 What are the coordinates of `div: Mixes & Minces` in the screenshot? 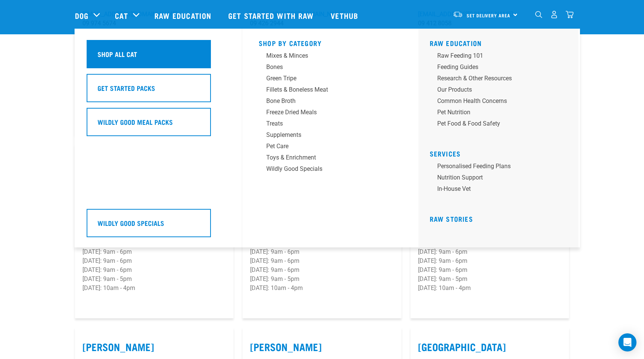 It's located at (325, 56).